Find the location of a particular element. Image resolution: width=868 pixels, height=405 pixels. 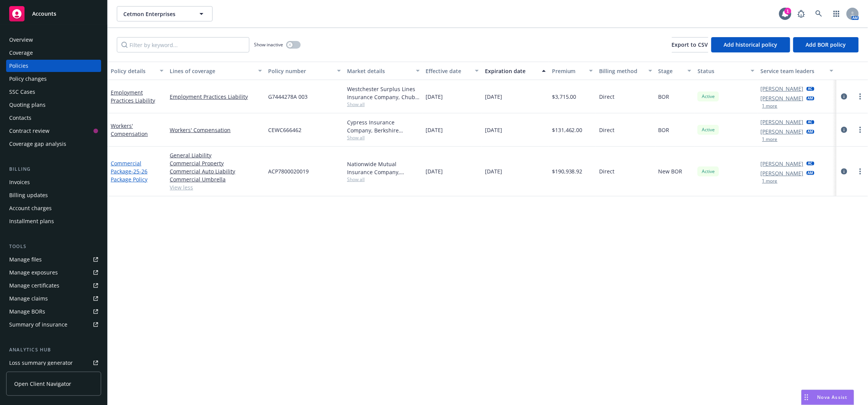

div: Policy details is located at coordinates (133, 71).